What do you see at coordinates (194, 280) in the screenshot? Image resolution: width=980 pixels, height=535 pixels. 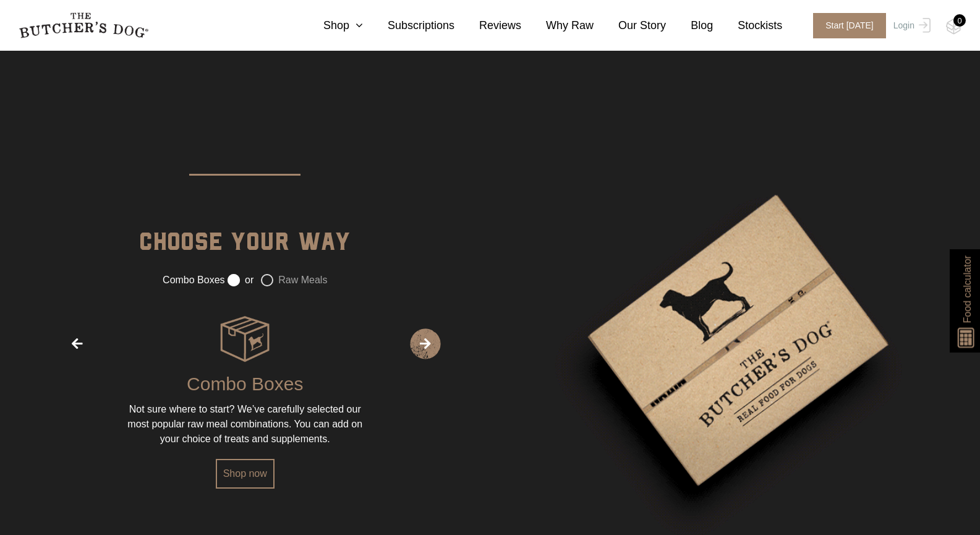 I see `label: Combo Boxes` at bounding box center [194, 280].